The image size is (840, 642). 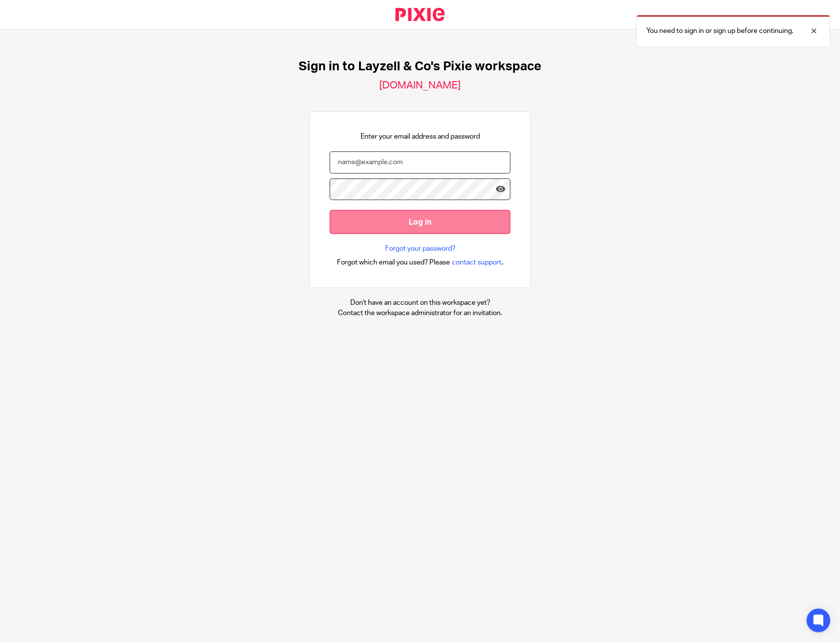 I want to click on p: Contact the workspace administrator for an invitation., so click(x=420, y=313).